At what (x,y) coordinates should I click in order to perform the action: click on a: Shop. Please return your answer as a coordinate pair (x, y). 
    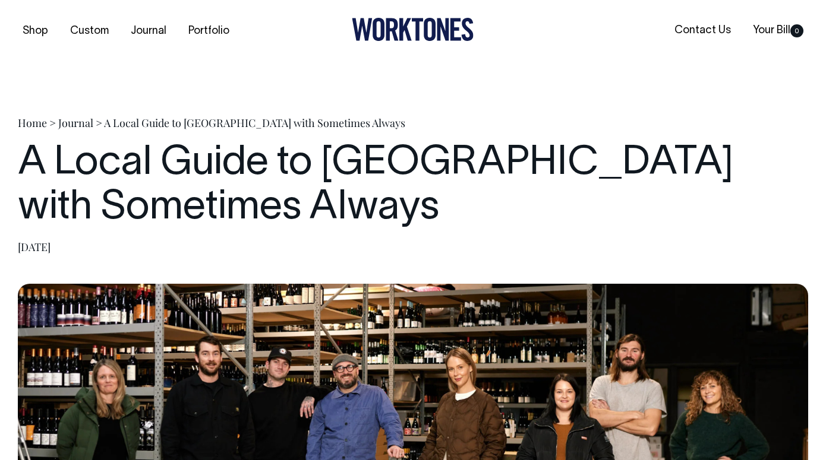
    Looking at the image, I should click on (35, 31).